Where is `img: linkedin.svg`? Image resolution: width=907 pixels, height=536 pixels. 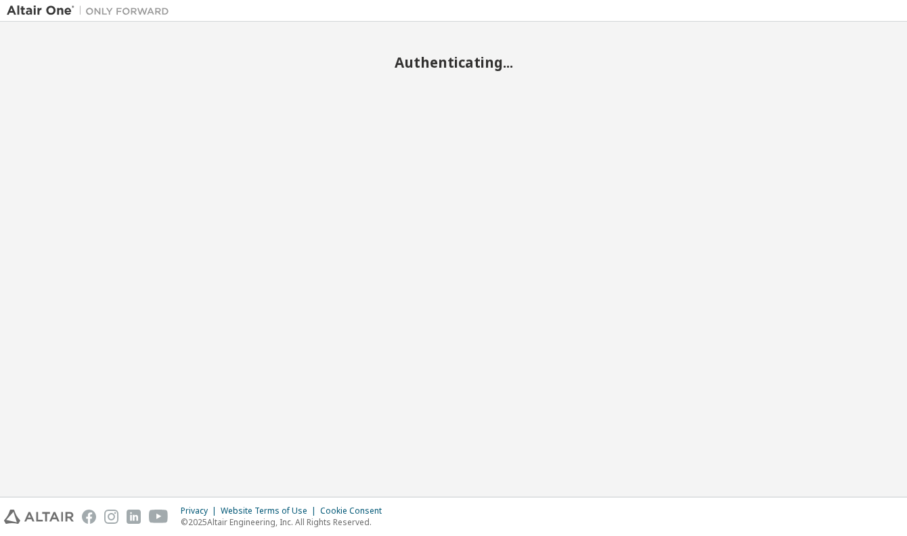
img: linkedin.svg is located at coordinates (133, 516).